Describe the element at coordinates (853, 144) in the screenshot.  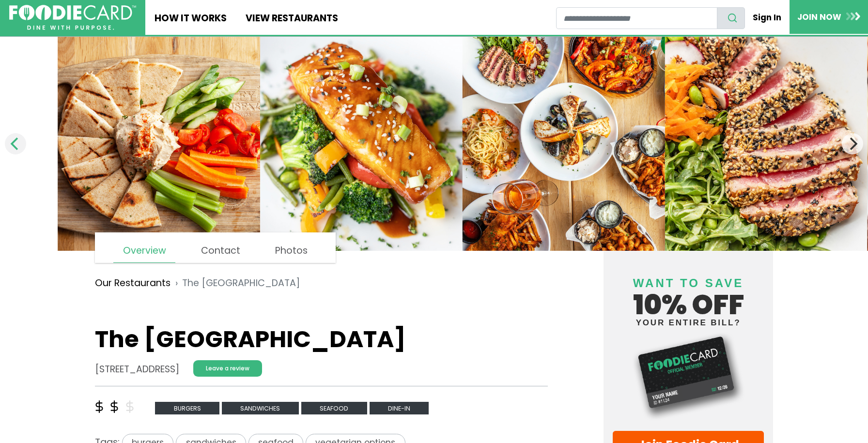
I see `button: Next` at that location.